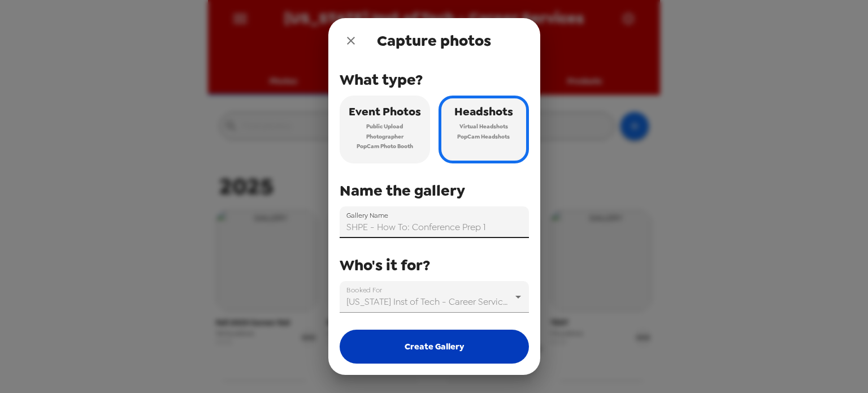  What do you see at coordinates (381, 80) in the screenshot?
I see `span: What type?` at bounding box center [381, 80].